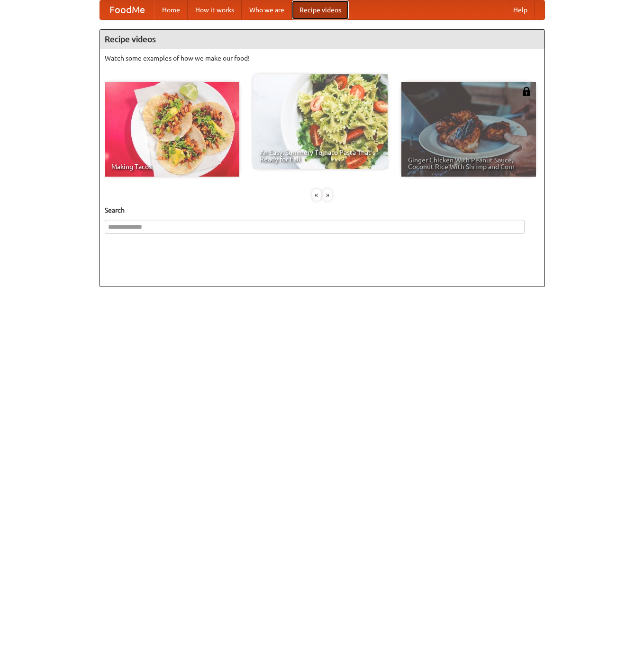 Image resolution: width=644 pixels, height=670 pixels. Describe the element at coordinates (127, 10) in the screenshot. I see `a: FoodMe` at that location.